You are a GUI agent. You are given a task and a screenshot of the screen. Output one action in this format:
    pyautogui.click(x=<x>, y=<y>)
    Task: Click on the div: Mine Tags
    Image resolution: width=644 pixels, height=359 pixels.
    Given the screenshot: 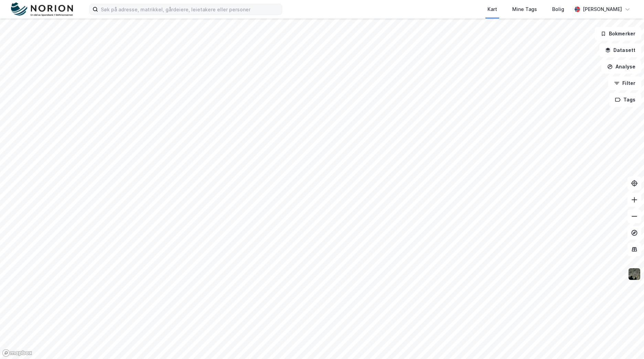 What is the action you would take?
    pyautogui.click(x=525, y=10)
    